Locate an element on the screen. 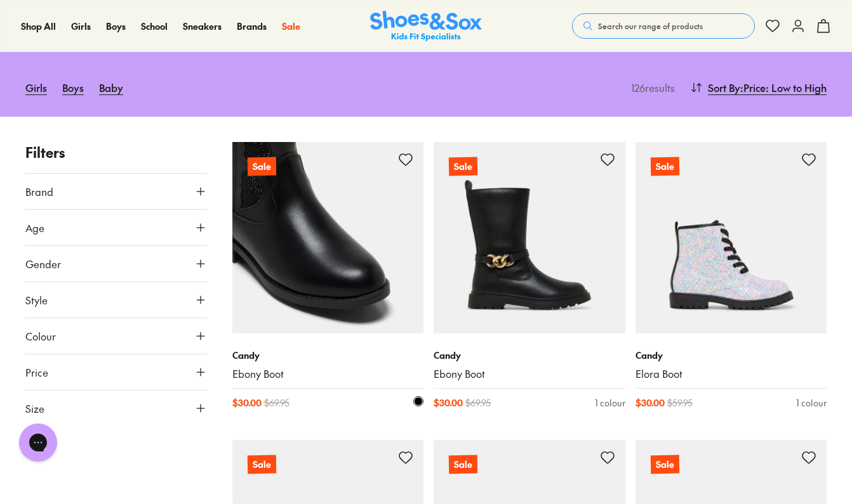 The image size is (852, 504). span: Girls is located at coordinates (81, 26).